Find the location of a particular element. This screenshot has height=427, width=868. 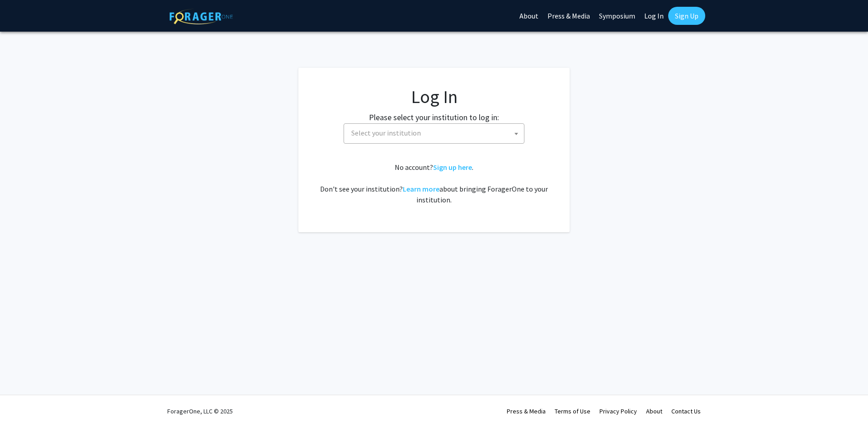

a: About is located at coordinates (654, 411).